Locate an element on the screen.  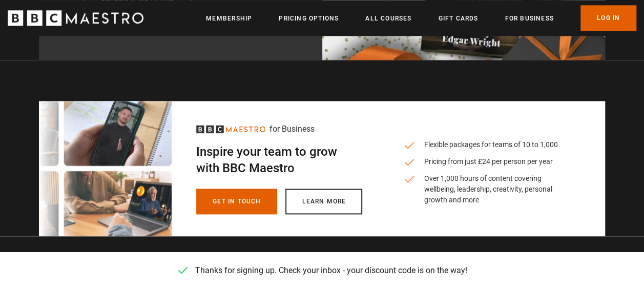
a: All Courses is located at coordinates (389, 19).